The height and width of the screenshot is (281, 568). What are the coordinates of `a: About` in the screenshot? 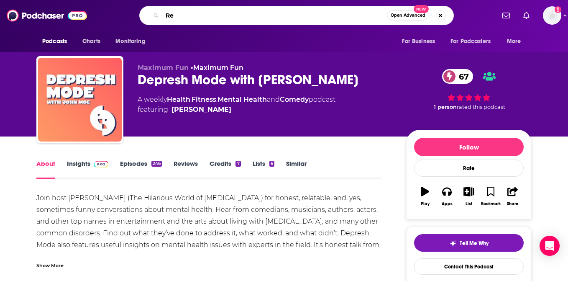 It's located at (46, 169).